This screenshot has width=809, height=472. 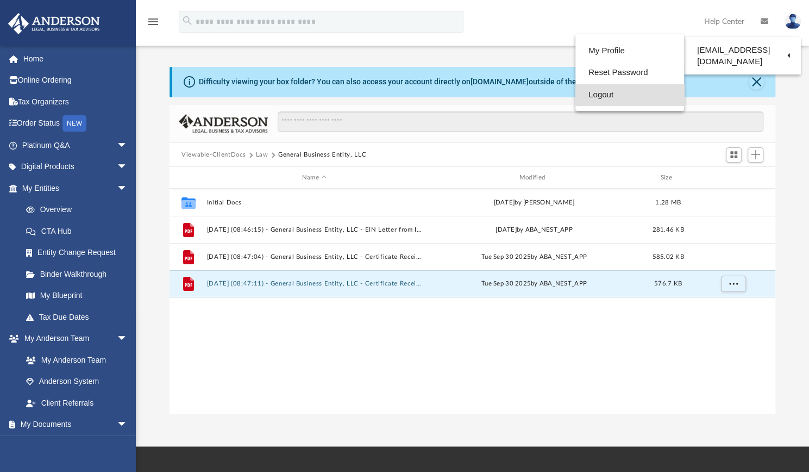 I want to click on i: search, so click(x=187, y=21).